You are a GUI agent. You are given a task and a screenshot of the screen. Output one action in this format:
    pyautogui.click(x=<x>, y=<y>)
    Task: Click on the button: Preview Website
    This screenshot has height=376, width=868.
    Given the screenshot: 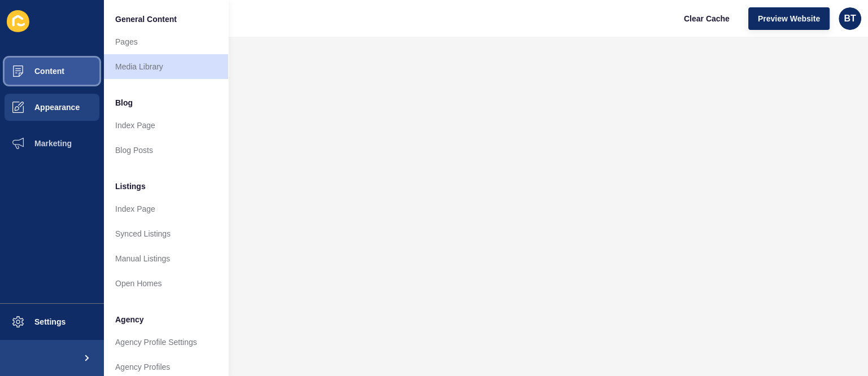 What is the action you would take?
    pyautogui.click(x=789, y=18)
    